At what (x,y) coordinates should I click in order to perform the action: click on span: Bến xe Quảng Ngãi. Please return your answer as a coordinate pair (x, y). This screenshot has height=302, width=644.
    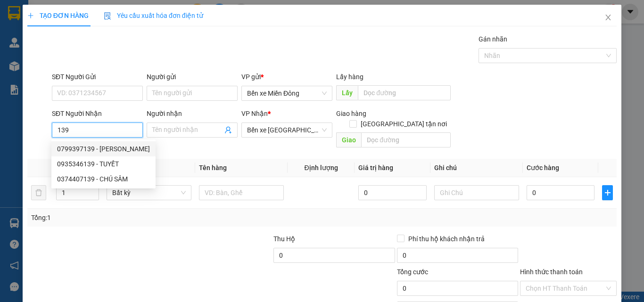
    Looking at the image, I should click on (287, 130).